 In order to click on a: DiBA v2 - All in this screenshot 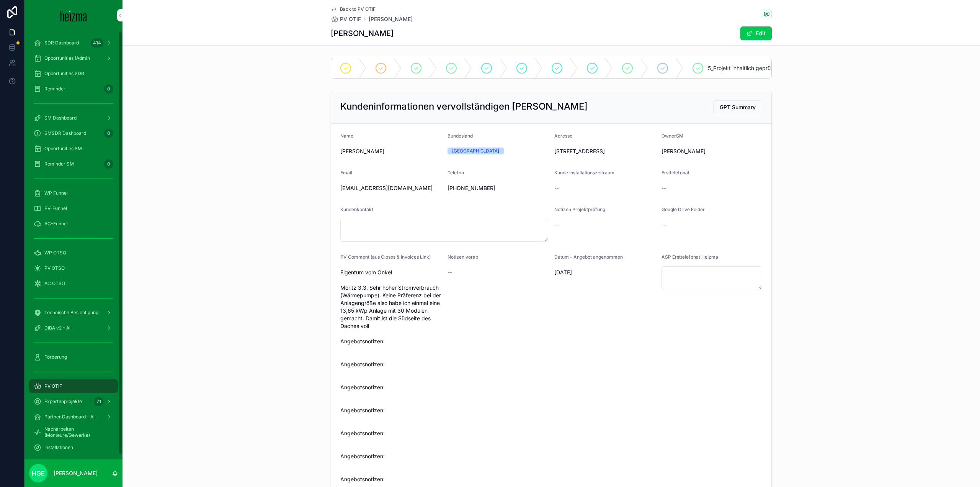, I will do `click(73, 328)`.